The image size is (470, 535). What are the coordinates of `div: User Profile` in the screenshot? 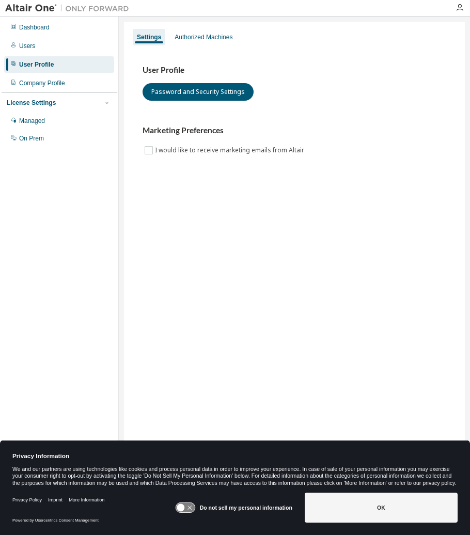 It's located at (36, 65).